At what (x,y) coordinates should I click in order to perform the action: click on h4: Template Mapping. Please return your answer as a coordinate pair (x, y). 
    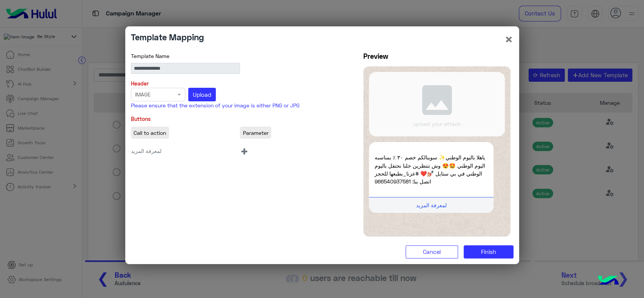
    Looking at the image, I should click on (168, 37).